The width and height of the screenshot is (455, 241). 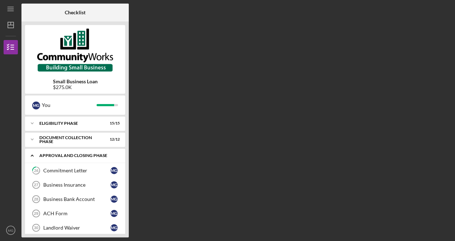 I want to click on div: Eligibility Phase, so click(x=70, y=123).